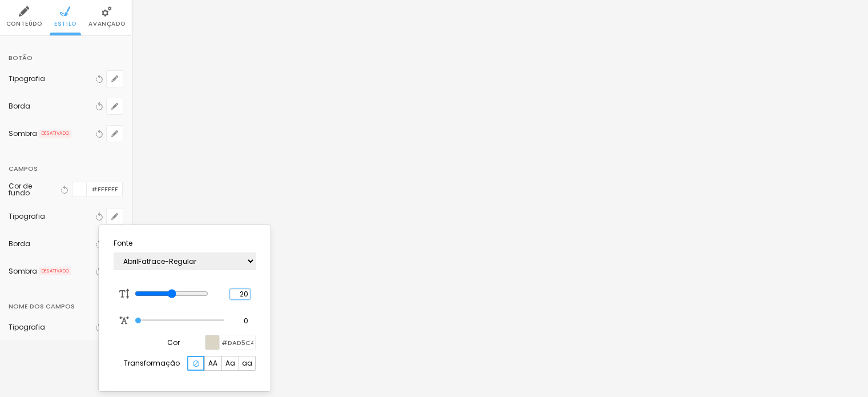 Image resolution: width=868 pixels, height=397 pixels. What do you see at coordinates (213, 363) in the screenshot?
I see `span: AA` at bounding box center [213, 363].